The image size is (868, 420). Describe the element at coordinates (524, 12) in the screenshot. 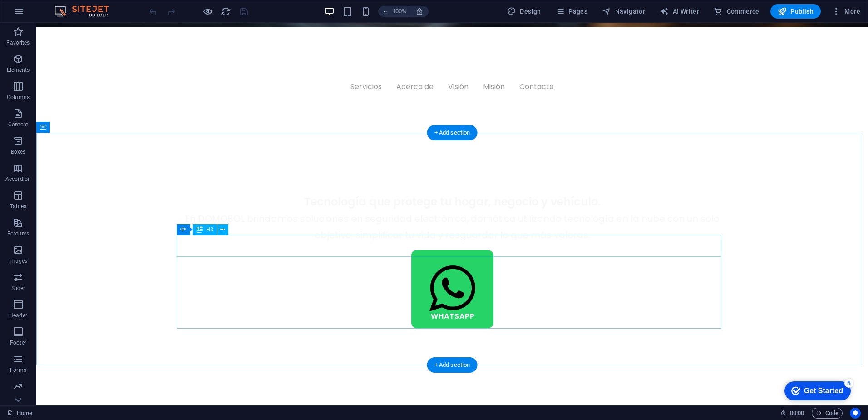

I see `div: Design (Ctrl+Alt+Y)` at that location.